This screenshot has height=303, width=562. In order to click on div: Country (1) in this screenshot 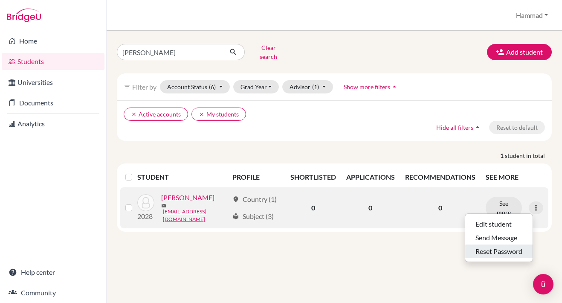, I will do `click(255, 199)`.